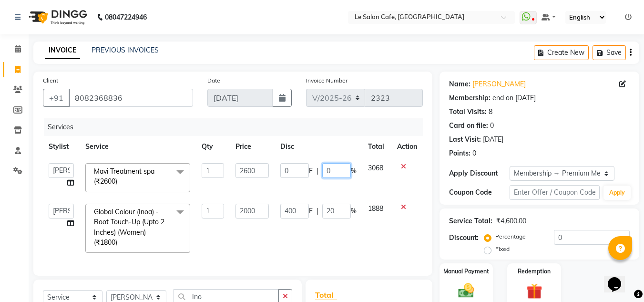 The height and width of the screenshot is (302, 644). What do you see at coordinates (56, 98) in the screenshot?
I see `button: +91` at bounding box center [56, 98].